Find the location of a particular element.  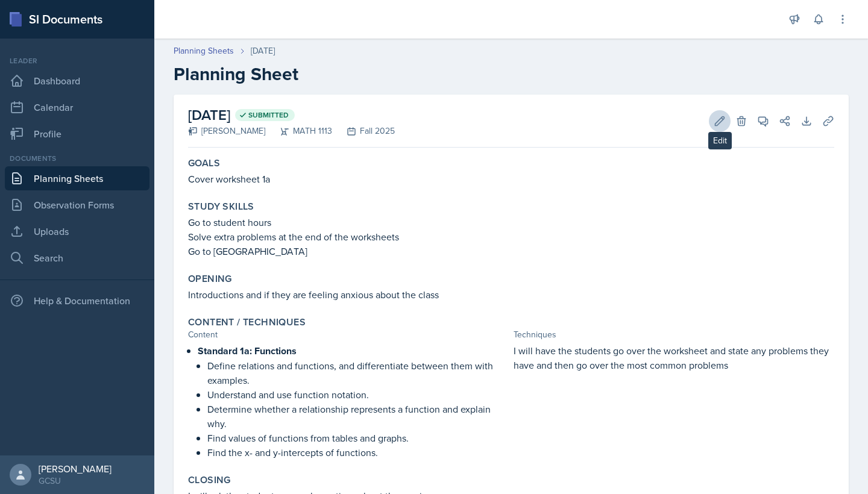

a: Search is located at coordinates (77, 258).